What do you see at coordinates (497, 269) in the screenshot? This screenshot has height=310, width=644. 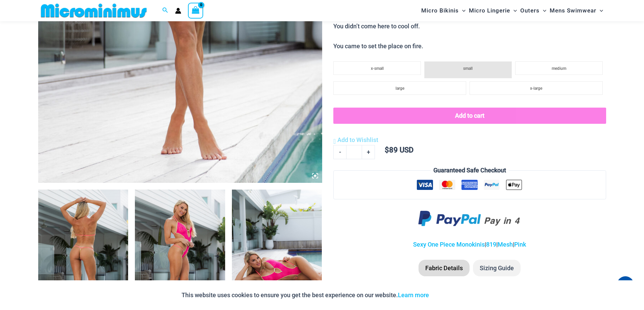 I see `li: Sizing Guide` at bounding box center [497, 269].